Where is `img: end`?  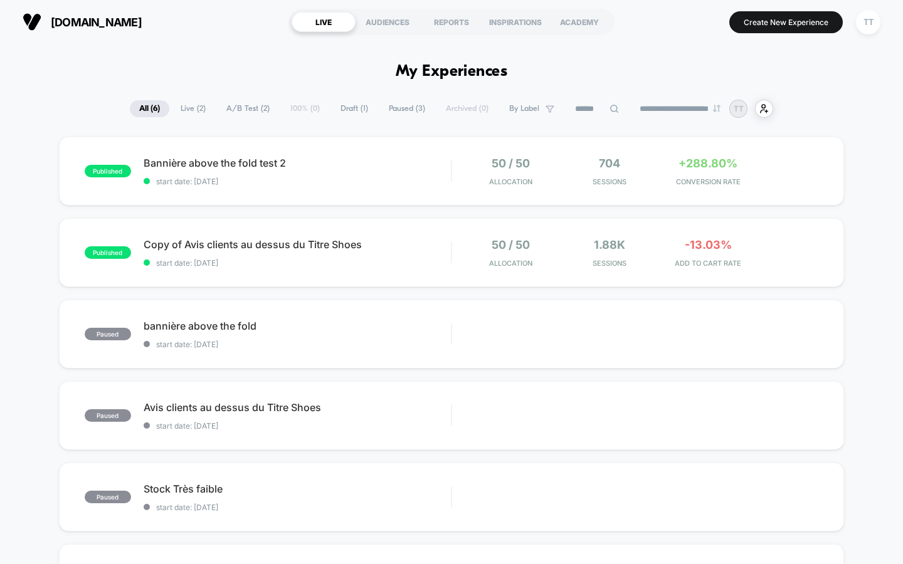
img: end is located at coordinates (717, 108).